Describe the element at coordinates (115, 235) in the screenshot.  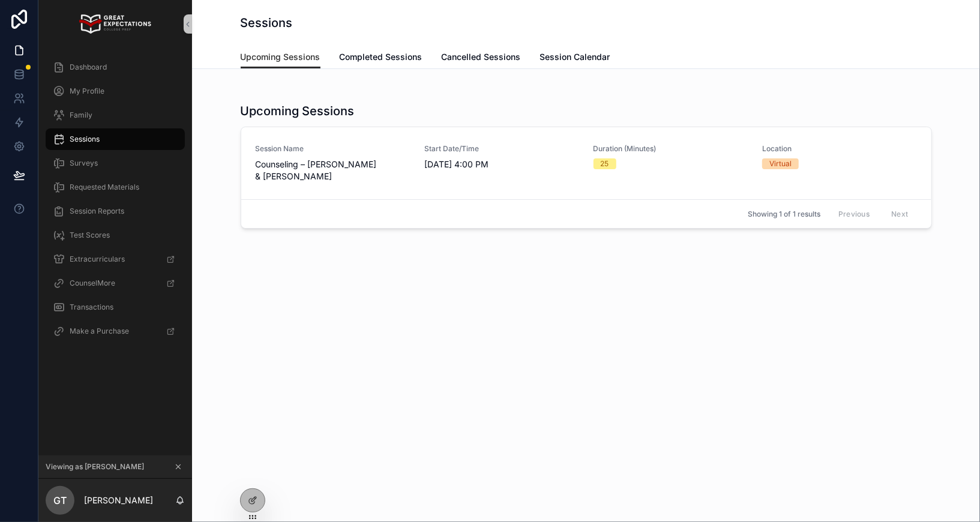
I see `a: Test Scores` at that location.